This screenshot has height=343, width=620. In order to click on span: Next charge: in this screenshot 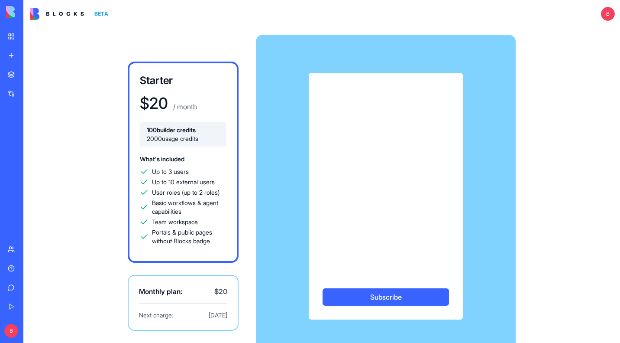, I will do `click(156, 315)`.